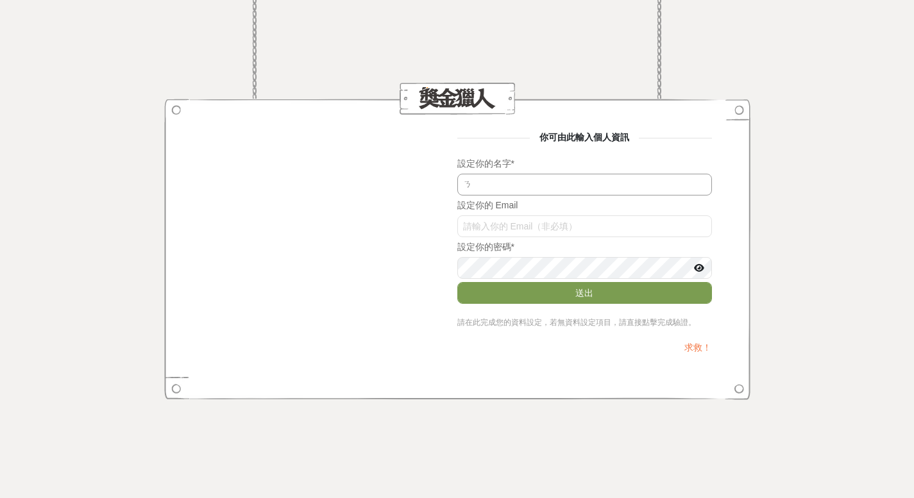 Image resolution: width=914 pixels, height=498 pixels. What do you see at coordinates (584, 247) in the screenshot?
I see `div: 設定你的密碼 *` at bounding box center [584, 247].